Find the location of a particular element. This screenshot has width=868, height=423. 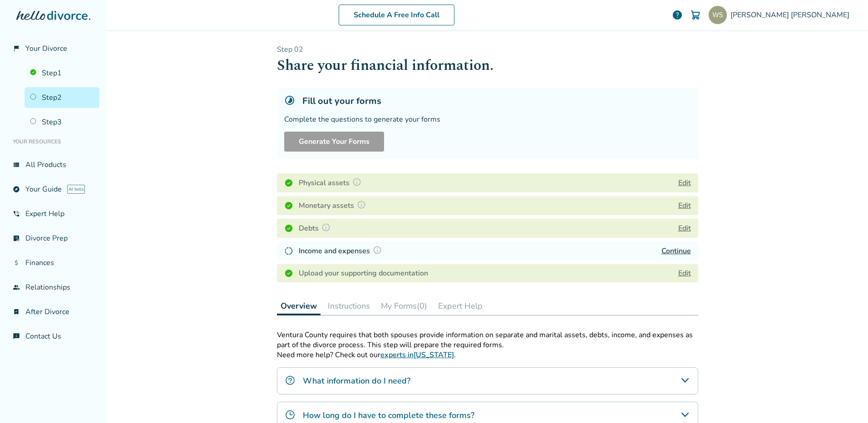

span: bookmark_check is located at coordinates (16, 312).